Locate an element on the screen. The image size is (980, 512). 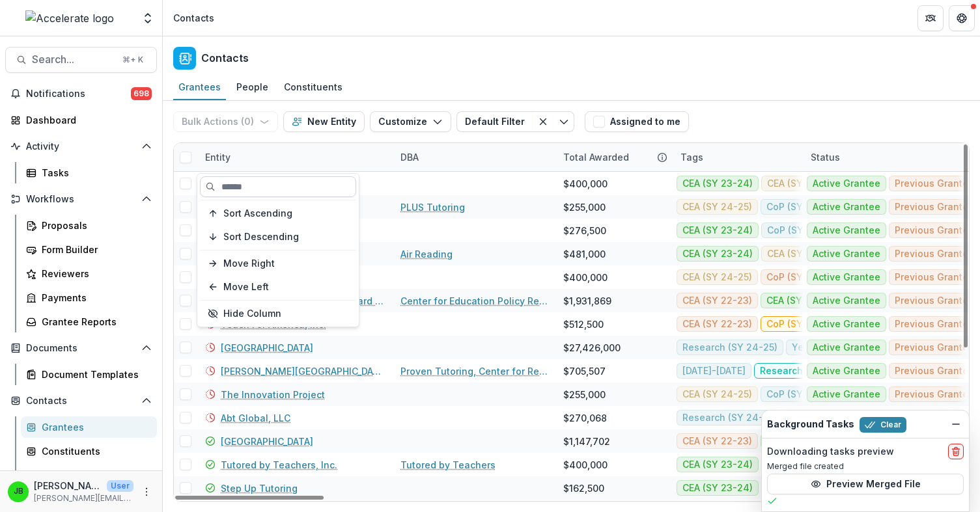
button: Open Contacts is located at coordinates (80, 401).